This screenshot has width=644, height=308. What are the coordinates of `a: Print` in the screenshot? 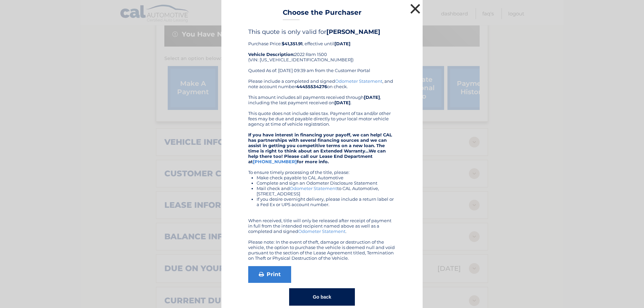 It's located at (270, 274).